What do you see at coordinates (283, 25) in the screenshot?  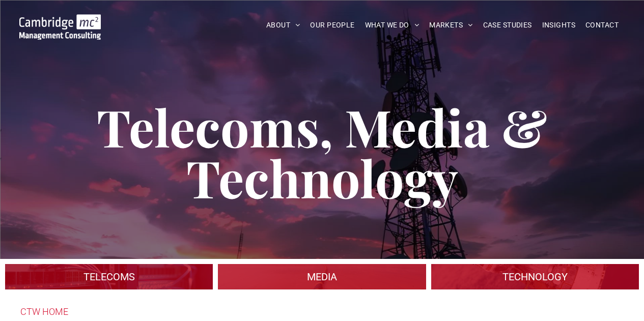 I see `a: ABOUT` at bounding box center [283, 25].